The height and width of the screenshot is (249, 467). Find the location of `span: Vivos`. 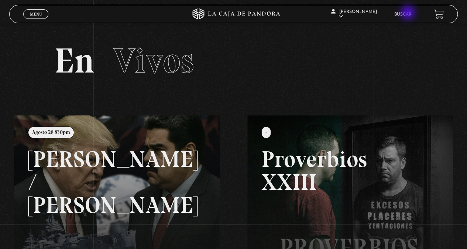

span: Vivos is located at coordinates (154, 61).